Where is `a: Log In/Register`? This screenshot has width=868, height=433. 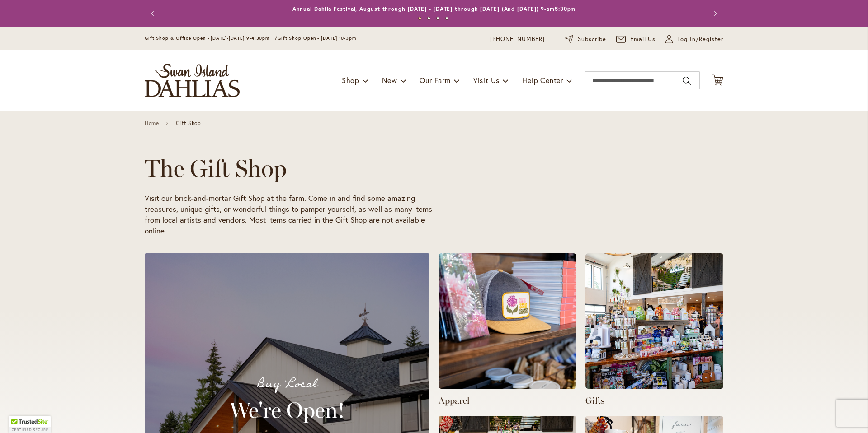 a: Log In/Register is located at coordinates (694, 40).